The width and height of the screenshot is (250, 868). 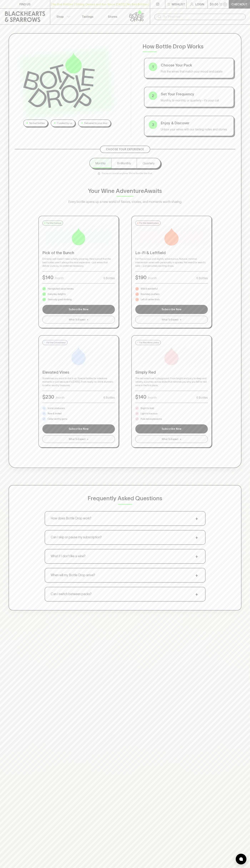 What do you see at coordinates (37, 123) in the screenshot?
I see `p: No bad bottles` at bounding box center [37, 123].